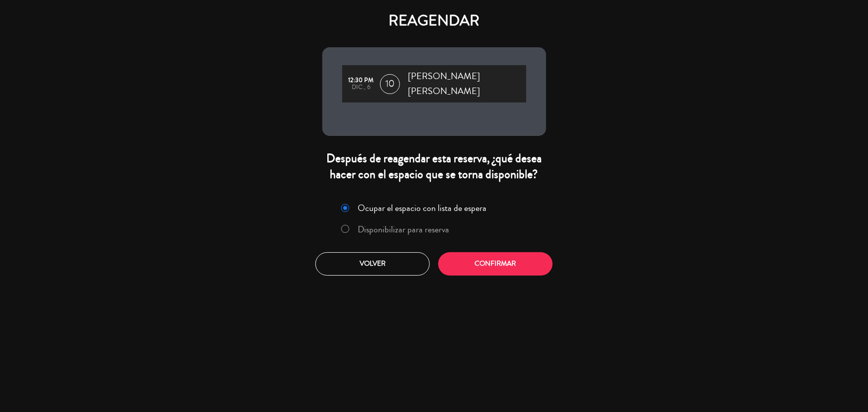 The width and height of the screenshot is (868, 412). I want to click on h4: REAGENDAR, so click(434, 21).